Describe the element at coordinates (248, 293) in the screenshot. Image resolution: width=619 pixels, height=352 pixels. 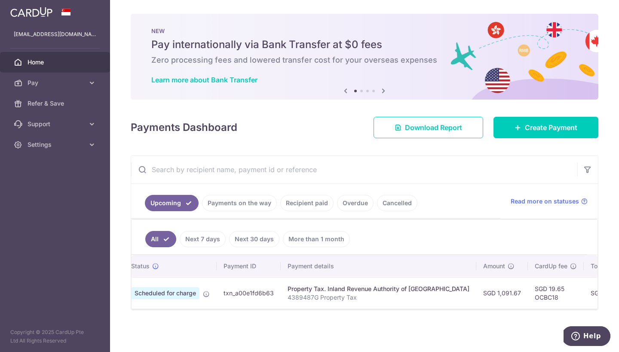
I see `td: txn_a00e1fd6b63` at that location.